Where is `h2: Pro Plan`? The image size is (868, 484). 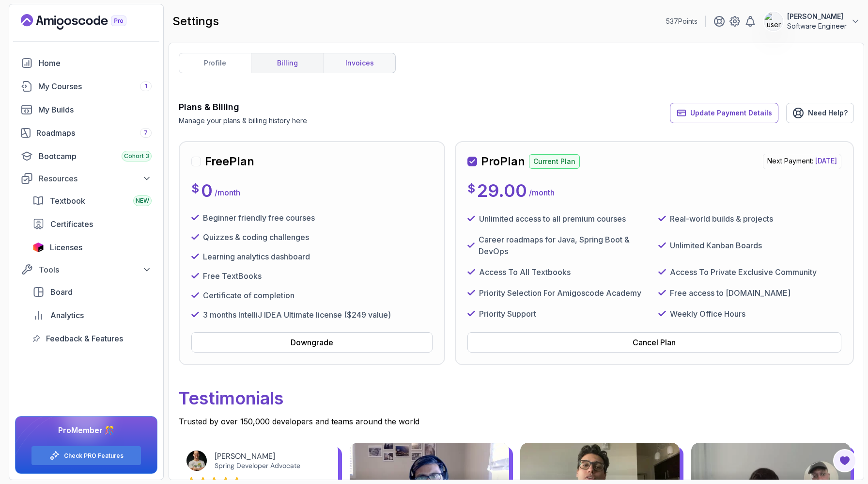
h2: Pro Plan is located at coordinates (503, 161).